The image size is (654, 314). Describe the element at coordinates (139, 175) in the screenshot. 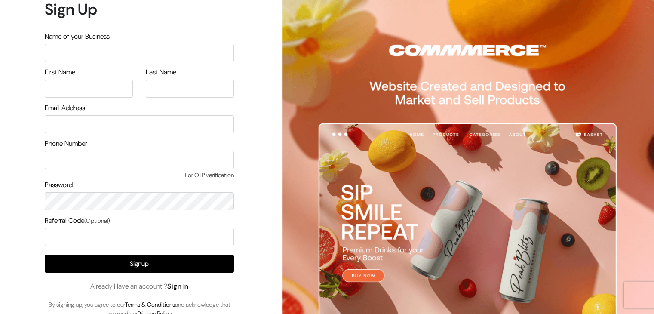

I see `span: For OTP verification` at that location.